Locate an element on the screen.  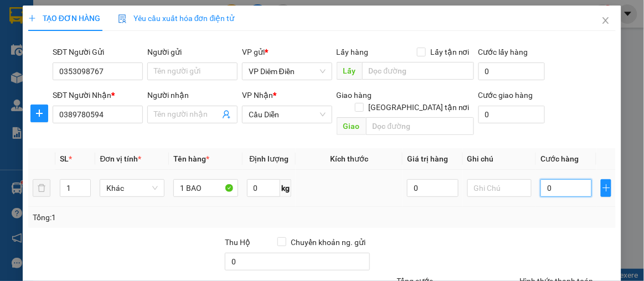
button: delete is located at coordinates (42, 188).